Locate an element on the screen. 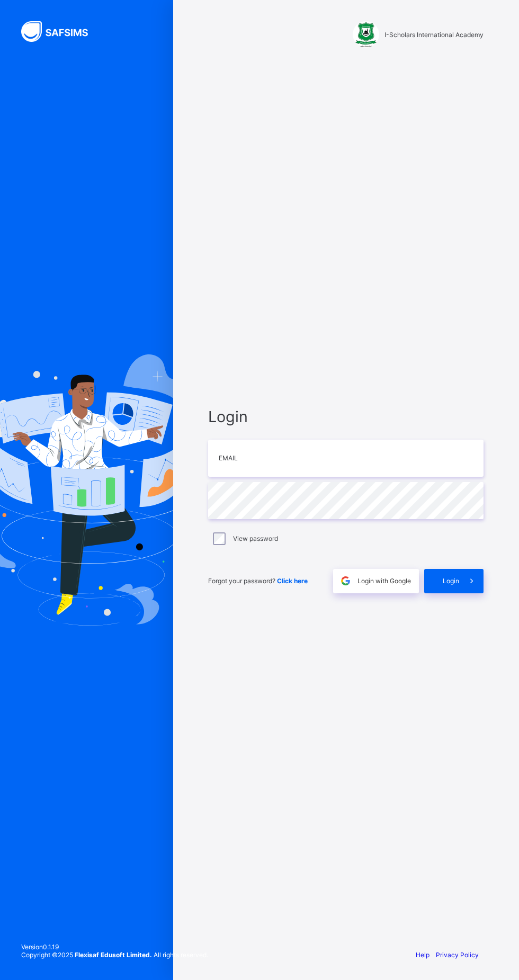 The height and width of the screenshot is (980, 519). label: View password is located at coordinates (255, 538).